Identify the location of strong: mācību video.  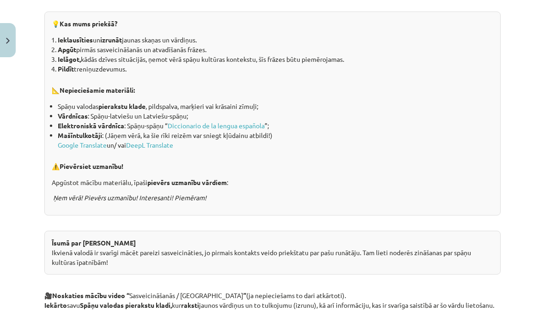
(105, 295).